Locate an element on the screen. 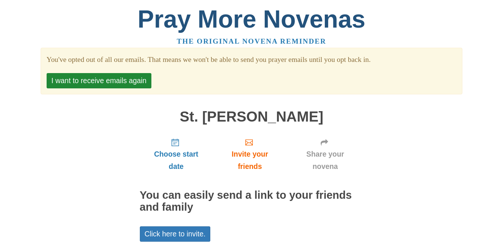  a: Share your novena is located at coordinates (325, 154).